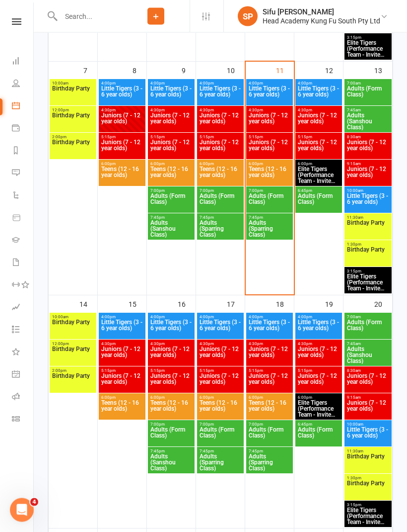 Image resolution: width=407 pixels, height=532 pixels. Describe the element at coordinates (188, 70) in the screenshot. I see `div: 9` at that location.